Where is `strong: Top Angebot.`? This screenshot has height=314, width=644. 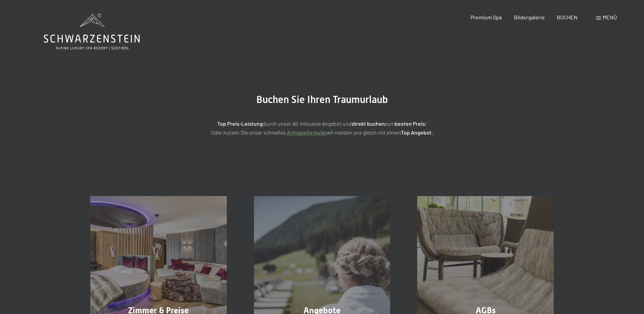 strong: Top Angebot. is located at coordinates (417, 132).